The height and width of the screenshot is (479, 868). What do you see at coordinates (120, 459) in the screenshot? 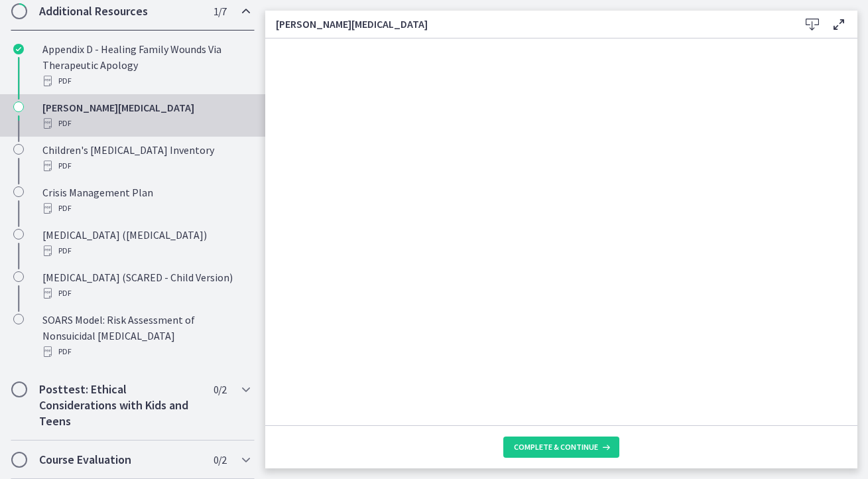
I see `h2: Course Evaluation` at bounding box center [120, 459].